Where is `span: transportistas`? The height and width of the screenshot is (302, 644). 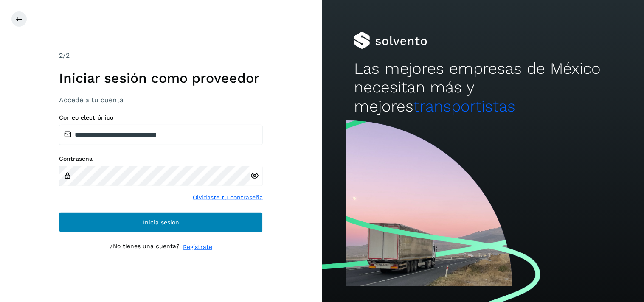
span: transportistas is located at coordinates (465, 106).